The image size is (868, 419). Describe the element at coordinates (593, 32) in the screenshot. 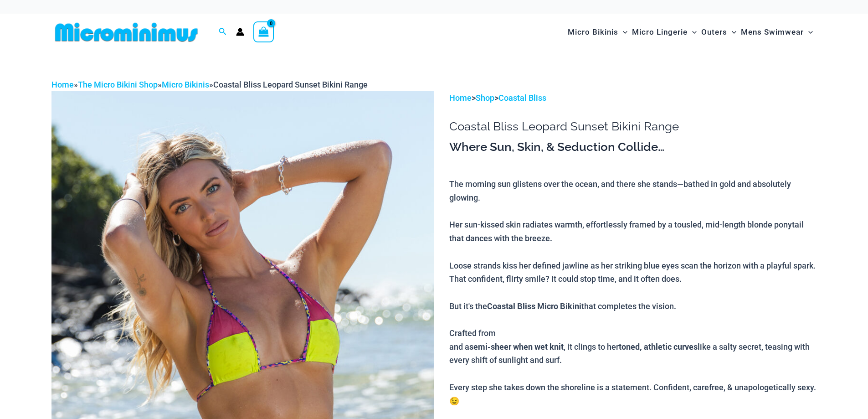

I see `span: Micro Bikinis` at that location.